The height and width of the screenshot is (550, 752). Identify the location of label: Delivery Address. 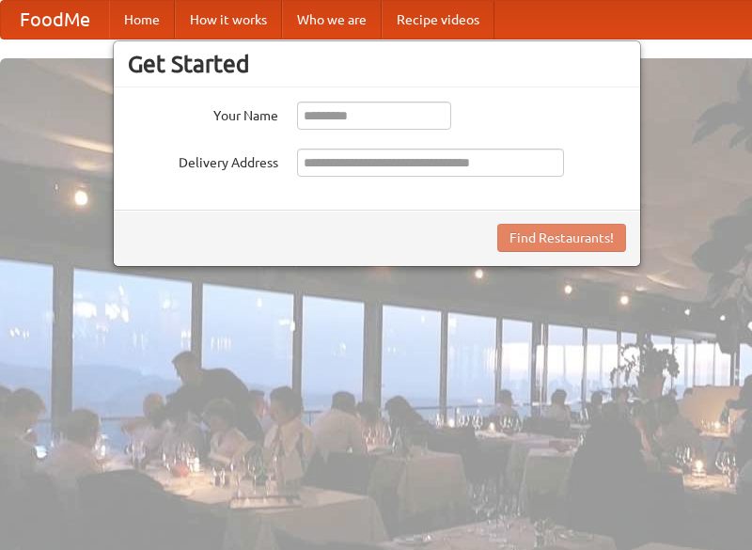
(203, 160).